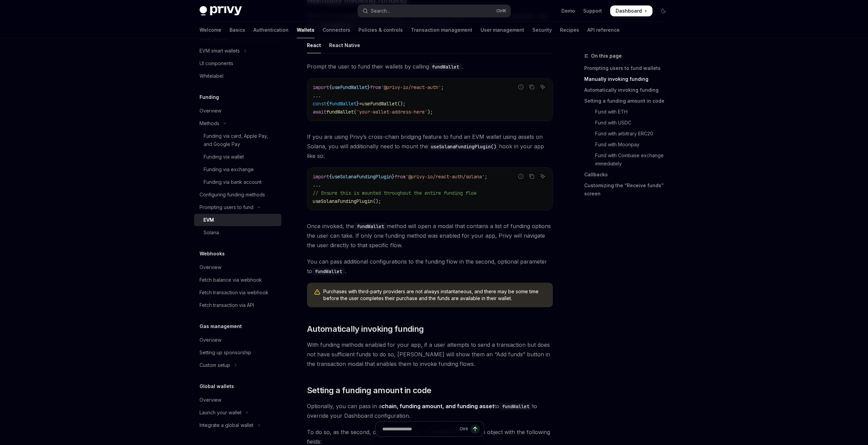 The height and width of the screenshot is (445, 868). I want to click on span: fundWallet, so click(340, 112).